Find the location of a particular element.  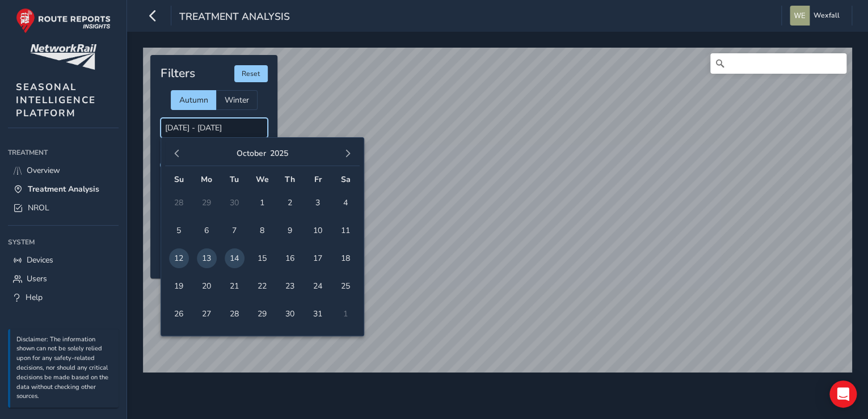

span: We is located at coordinates (262, 179).